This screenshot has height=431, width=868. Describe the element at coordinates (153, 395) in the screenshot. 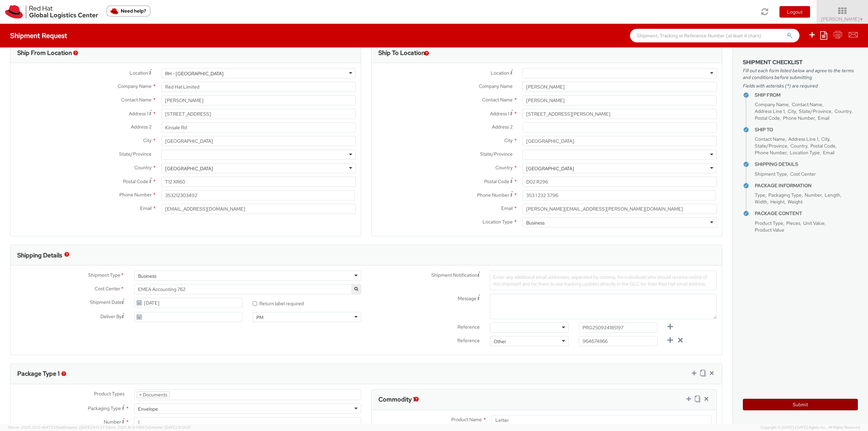

I see `li: Documents` at that location.